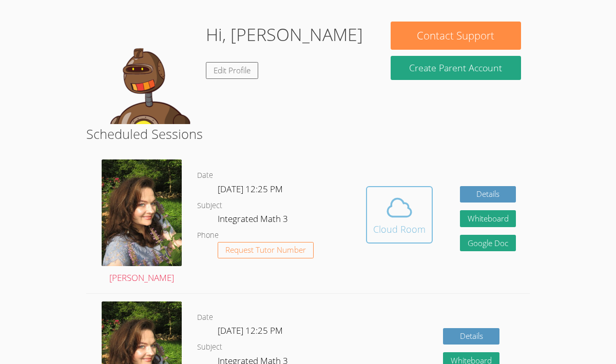 The width and height of the screenshot is (616, 364). Describe the element at coordinates (488, 243) in the screenshot. I see `a: Google Doc` at that location.